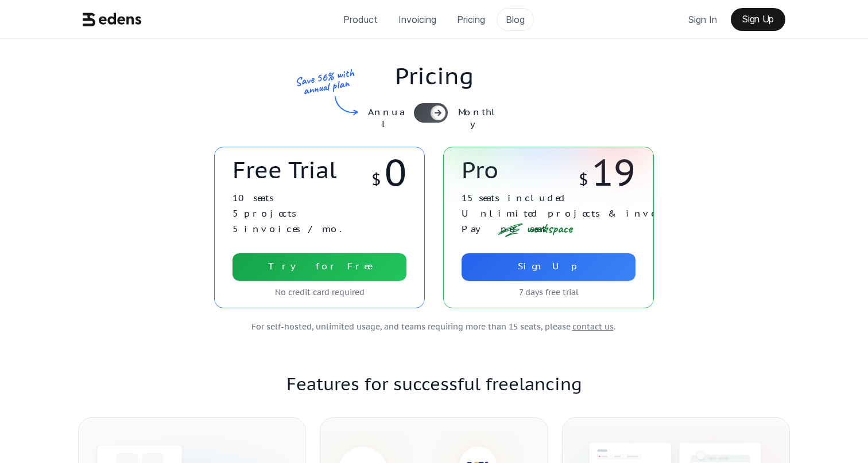 The height and width of the screenshot is (463, 868). What do you see at coordinates (702, 19) in the screenshot?
I see `p: Sign In` at bounding box center [702, 19].